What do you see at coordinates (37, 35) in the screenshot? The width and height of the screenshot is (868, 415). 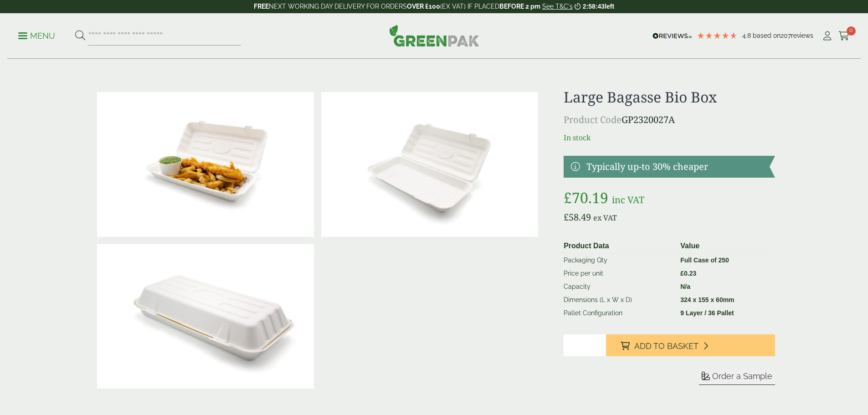 I see `a: Menu` at bounding box center [37, 35].